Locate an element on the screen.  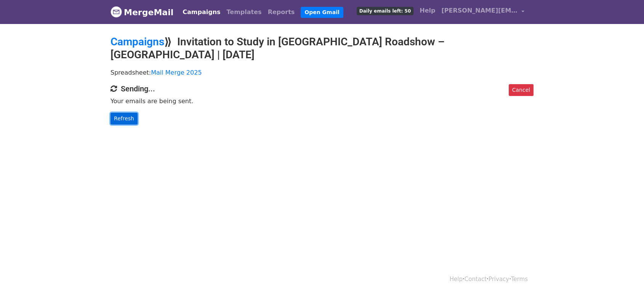
a: Refresh is located at coordinates (124, 118).